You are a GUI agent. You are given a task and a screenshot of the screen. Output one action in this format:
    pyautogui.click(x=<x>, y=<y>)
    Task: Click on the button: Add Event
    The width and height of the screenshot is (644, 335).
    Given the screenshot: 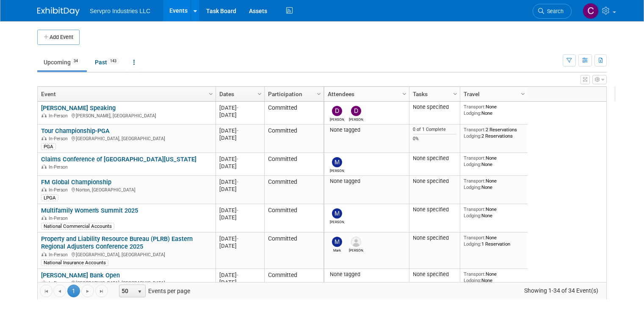 What is the action you would take?
    pyautogui.click(x=59, y=37)
    